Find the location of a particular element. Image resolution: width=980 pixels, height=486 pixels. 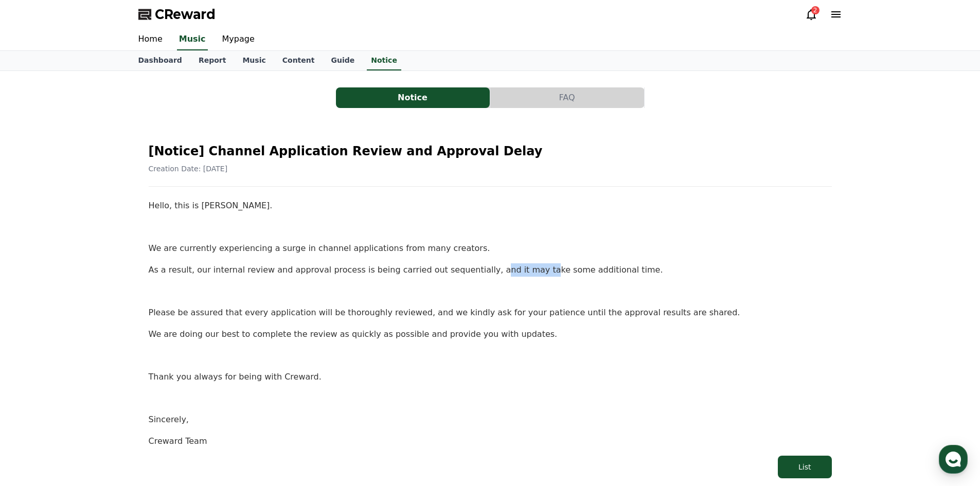

a: Report is located at coordinates (212, 61).